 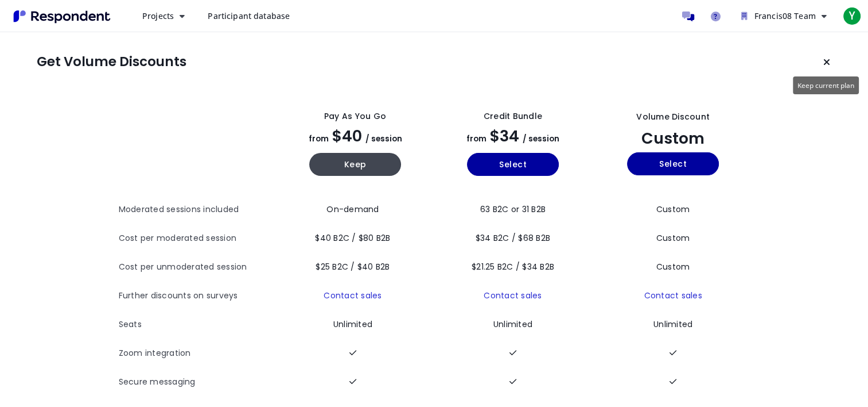 What do you see at coordinates (197, 268) in the screenshot?
I see `th: Cost per unmoderated session` at bounding box center [197, 268].